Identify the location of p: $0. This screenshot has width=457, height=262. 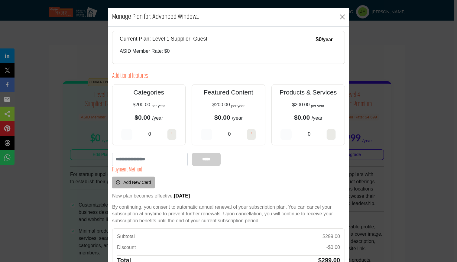
(324, 39).